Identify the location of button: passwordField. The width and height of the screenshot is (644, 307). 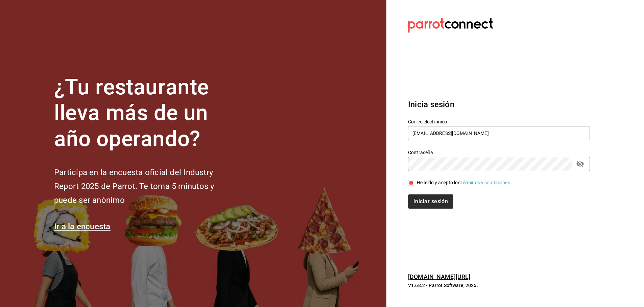
(580, 164).